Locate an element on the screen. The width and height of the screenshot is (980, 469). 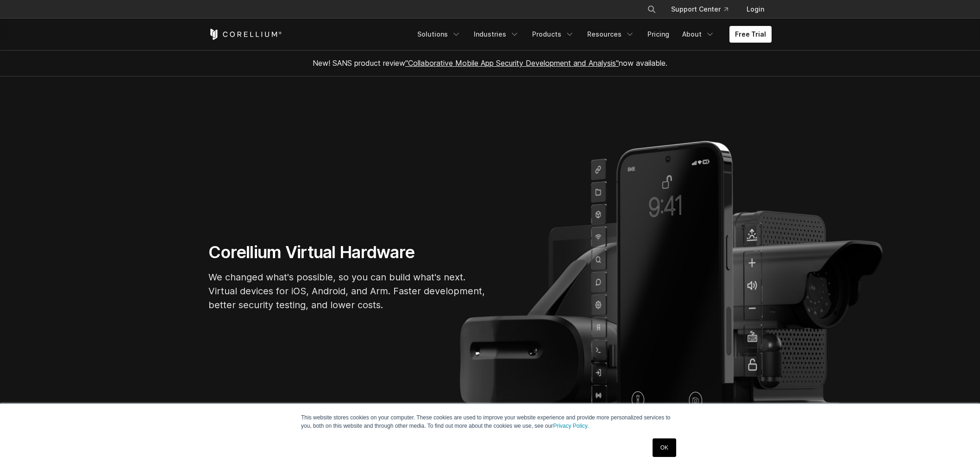
span: New! SANS product review now available. is located at coordinates (490, 63).